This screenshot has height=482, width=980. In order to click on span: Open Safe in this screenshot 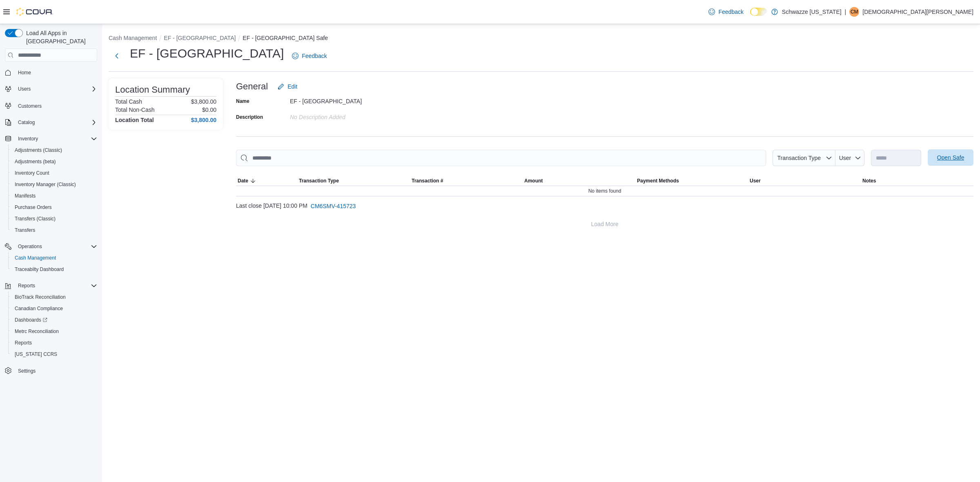, I will do `click(950, 158)`.